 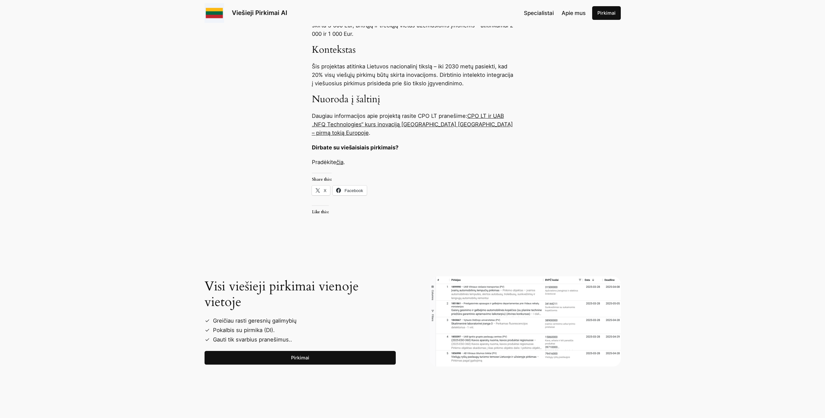 I want to click on h2: Visi viešieji pirkimai vienoje vietoje, so click(x=300, y=294).